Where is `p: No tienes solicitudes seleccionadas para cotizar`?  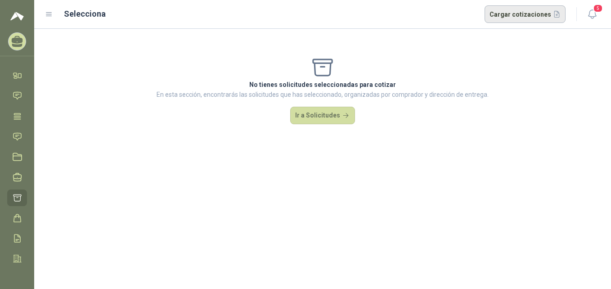 p: No tienes solicitudes seleccionadas para cotizar is located at coordinates (323, 85).